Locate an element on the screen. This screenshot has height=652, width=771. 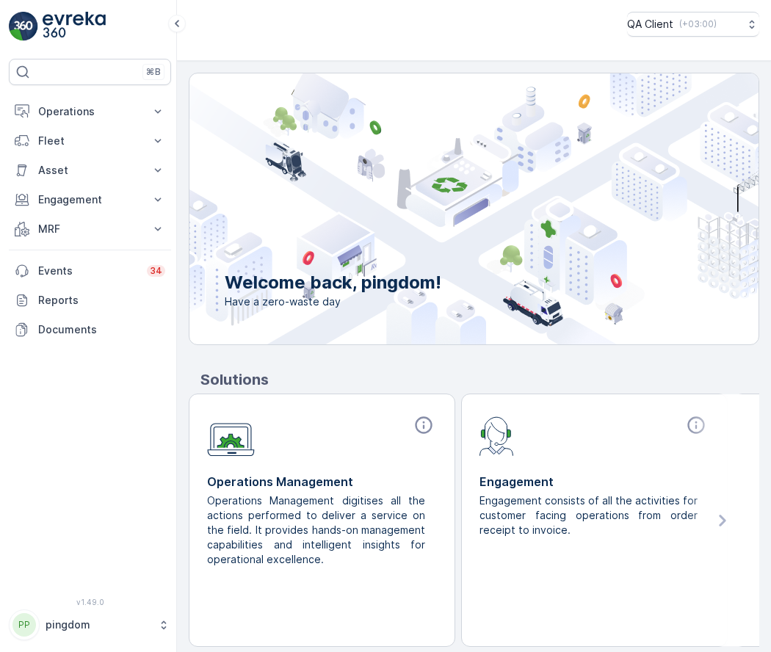
p: Reports is located at coordinates (101, 300).